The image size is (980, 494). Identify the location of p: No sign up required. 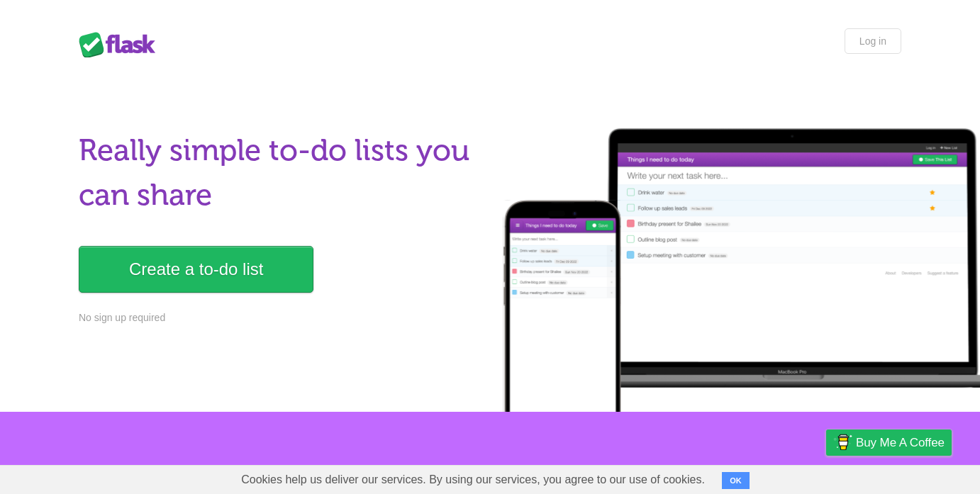
(280, 317).